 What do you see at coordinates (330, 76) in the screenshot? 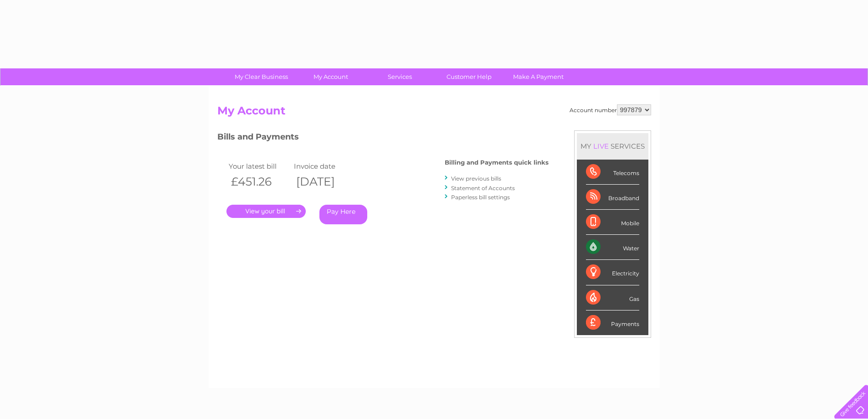
I see `a: My Account` at bounding box center [330, 76].